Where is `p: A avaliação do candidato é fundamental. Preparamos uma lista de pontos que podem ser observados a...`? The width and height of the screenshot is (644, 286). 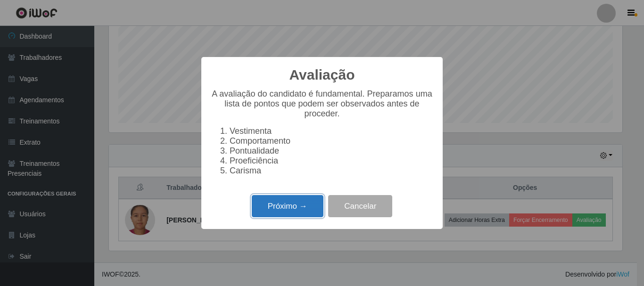
p: A avaliação do candidato é fundamental. Preparamos uma lista de pontos que podem ser observados a... is located at coordinates (322, 104).